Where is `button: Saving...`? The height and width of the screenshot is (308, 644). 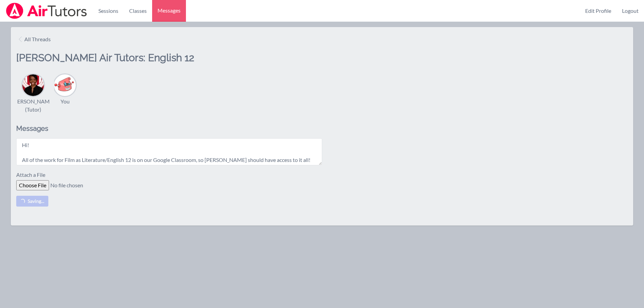
button: Saving... is located at coordinates (32, 202).